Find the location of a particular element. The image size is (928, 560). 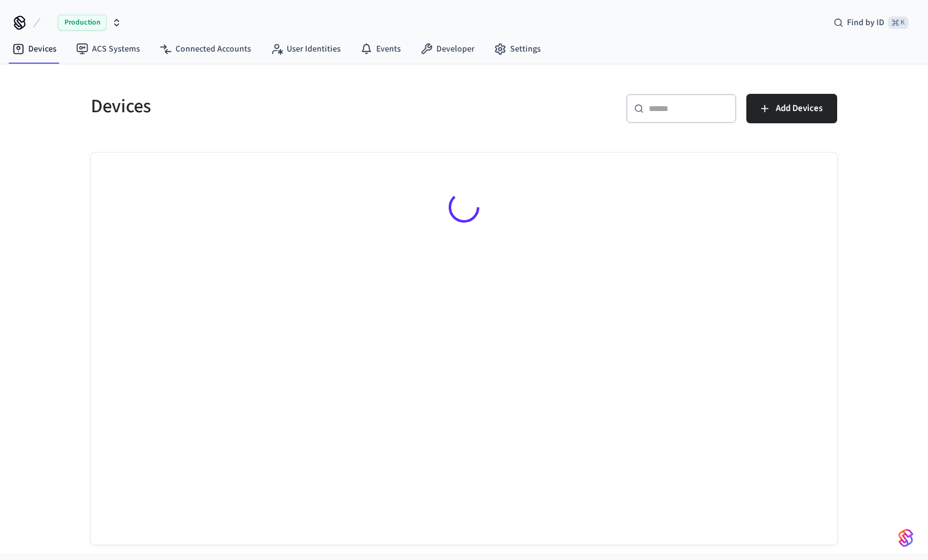

h5: Devices is located at coordinates (274, 106).